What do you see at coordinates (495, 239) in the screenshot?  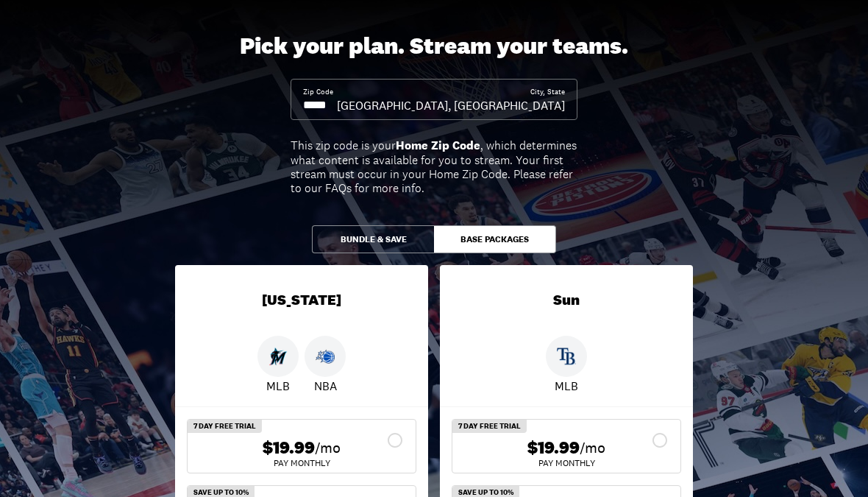 I see `button: Base Packages` at bounding box center [495, 239].